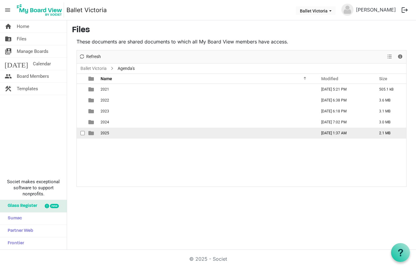 This screenshot has width=416, height=268. I want to click on td: April 30, 2025 1:37 AM column header Modified, so click(343, 133).